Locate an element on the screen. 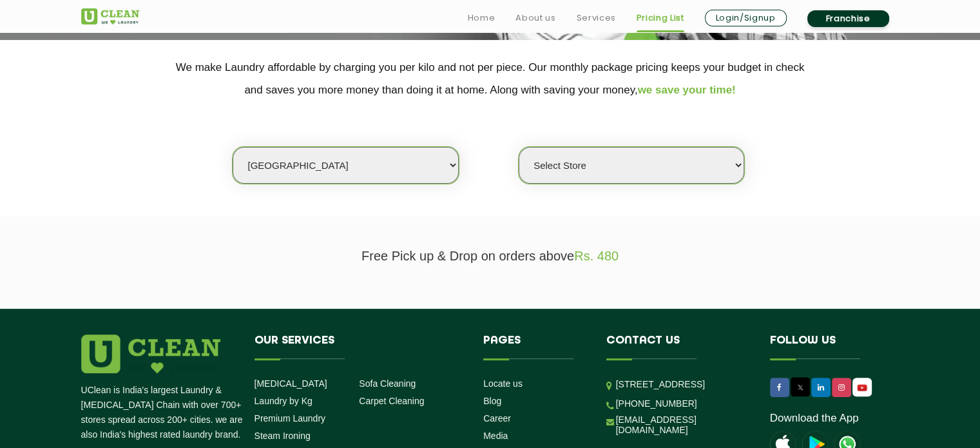  p: We make Laundry affordable by charging you per kilo and not per piece. Our monthly package pricin... is located at coordinates (490, 79).